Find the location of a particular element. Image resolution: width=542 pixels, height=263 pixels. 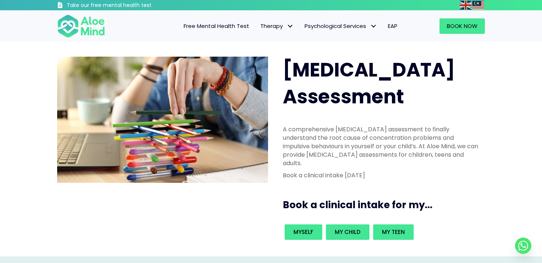

span: Therapy: submenu is located at coordinates (290, 26).